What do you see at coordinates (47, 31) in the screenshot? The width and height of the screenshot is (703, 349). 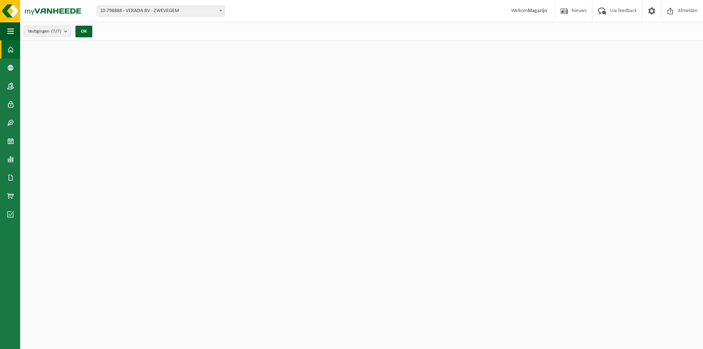 I see `button: Vestigingen(7/7)` at bounding box center [47, 31].